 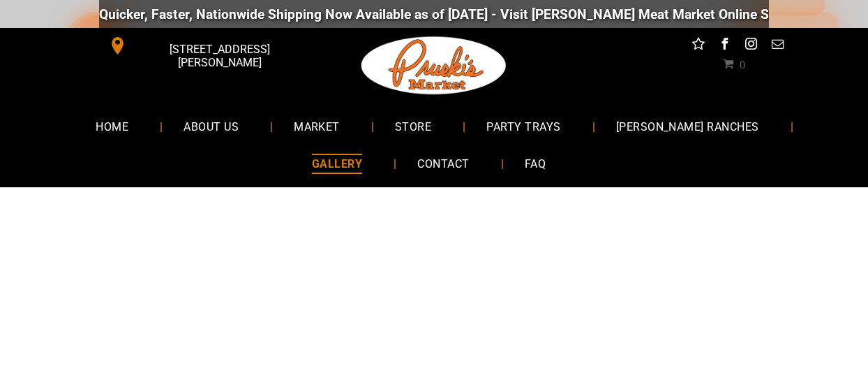 What do you see at coordinates (413, 125) in the screenshot?
I see `a: STORE` at bounding box center [413, 125].